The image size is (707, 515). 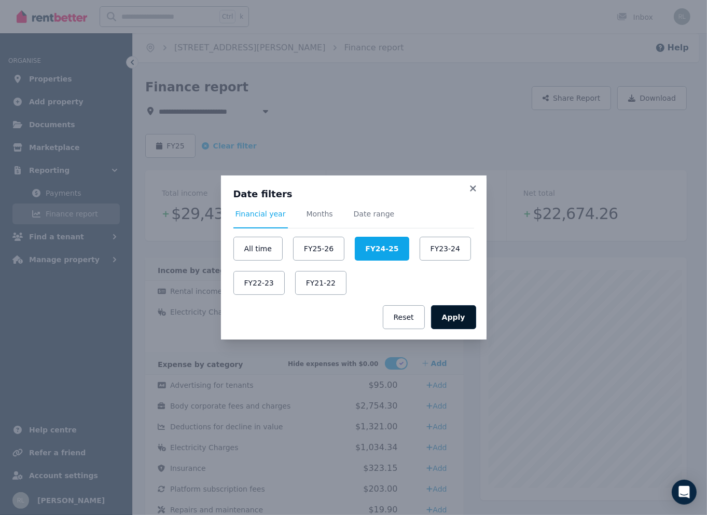 I want to click on button: All time, so click(x=258, y=249).